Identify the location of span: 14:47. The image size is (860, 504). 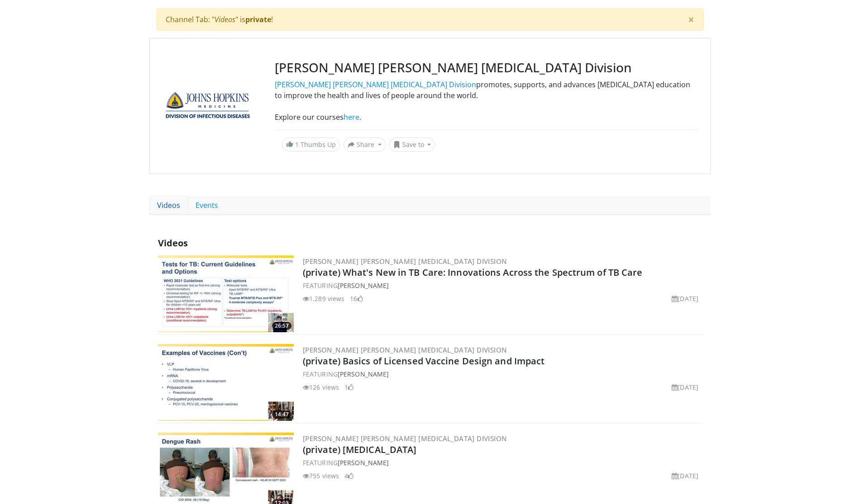
(281, 415).